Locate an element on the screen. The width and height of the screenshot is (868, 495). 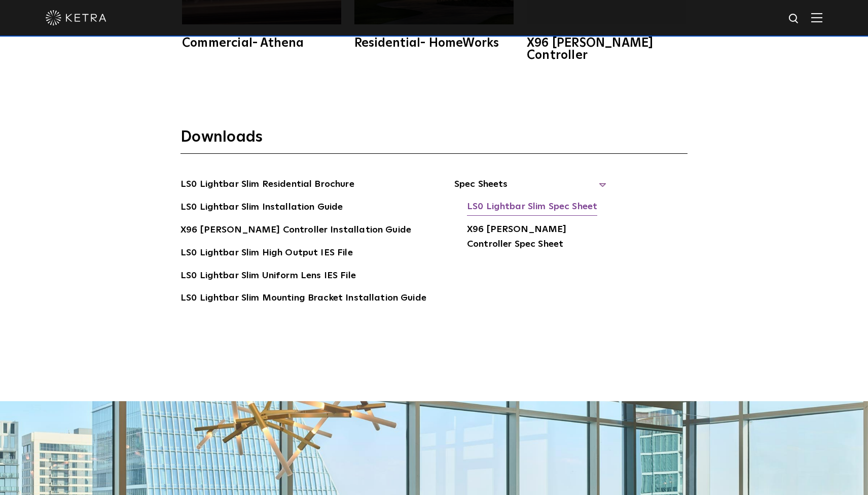
a: LS0 Lightbar Slim Installation Guide is located at coordinates (261, 208).